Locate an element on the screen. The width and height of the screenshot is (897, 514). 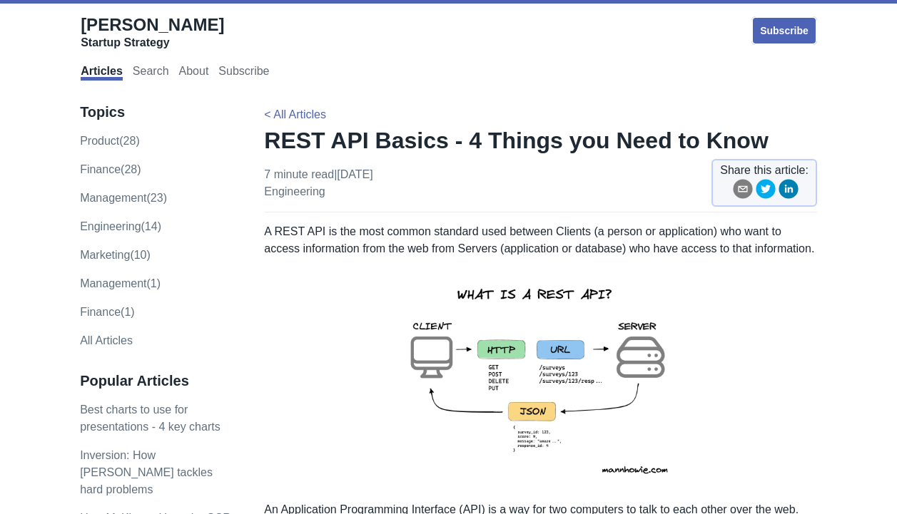
a: marketing(10) is located at coordinates (115, 255).